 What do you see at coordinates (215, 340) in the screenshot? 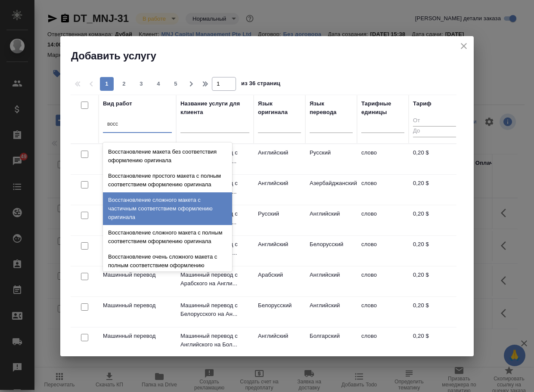
I see `p: Машинный перевод с Английского на Бол...` at bounding box center [215, 340].